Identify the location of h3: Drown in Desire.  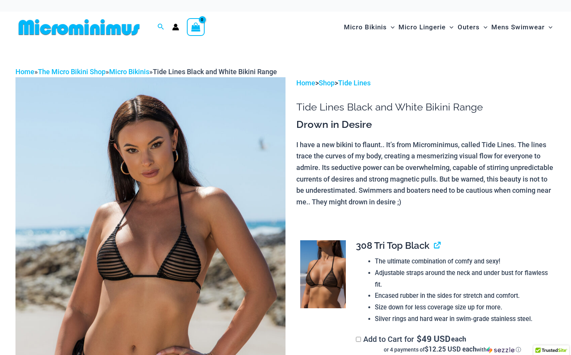
(426, 125).